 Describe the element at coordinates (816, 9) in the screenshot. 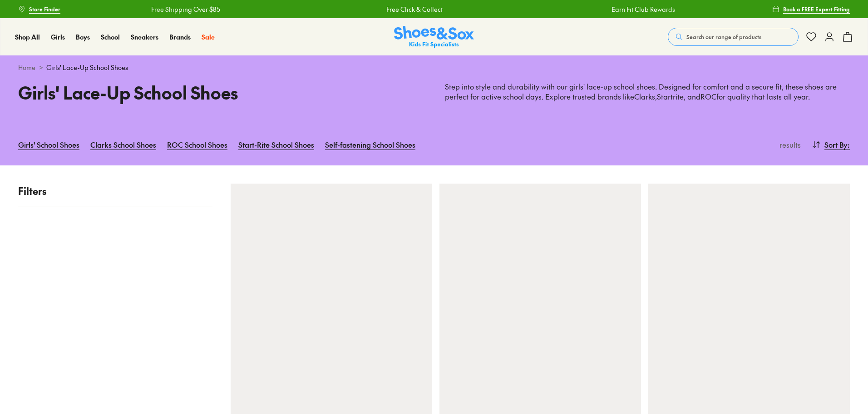

I see `span: Book a FREE Expert Fitting` at that location.